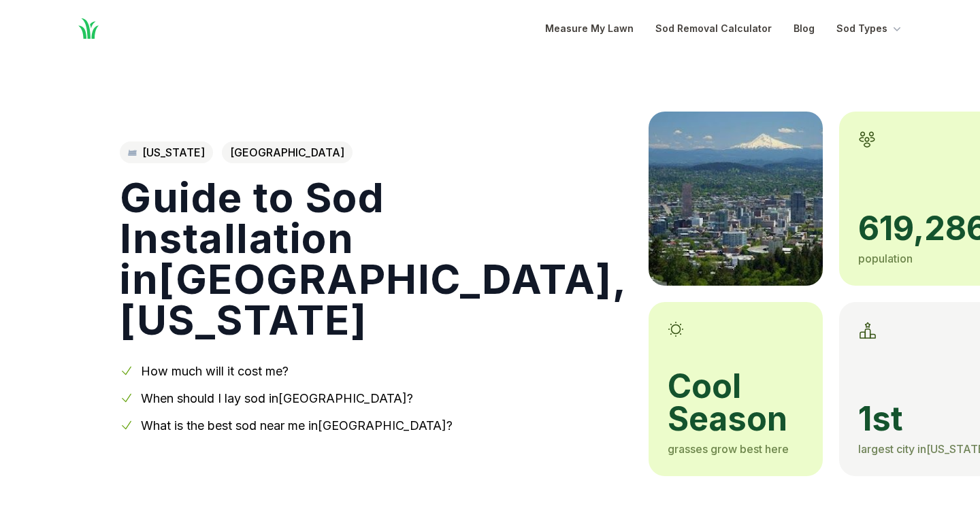 This screenshot has width=980, height=519. What do you see at coordinates (735, 403) in the screenshot?
I see `span: cool season` at bounding box center [735, 403].